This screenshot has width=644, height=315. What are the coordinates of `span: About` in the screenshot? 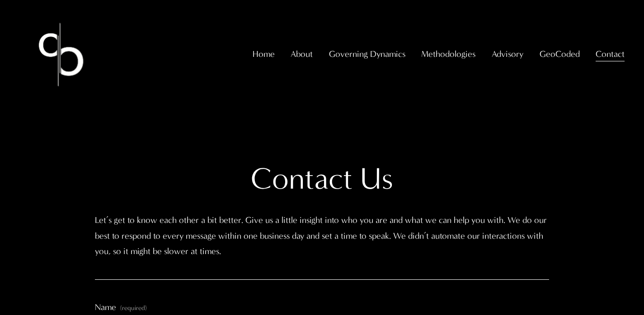 It's located at (301, 54).